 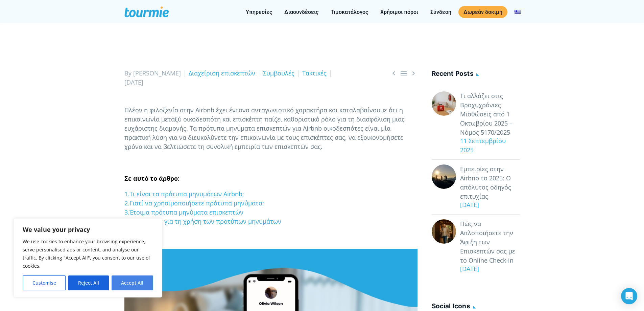 What do you see at coordinates (88, 283) in the screenshot?
I see `button: Reject All` at bounding box center [88, 283].